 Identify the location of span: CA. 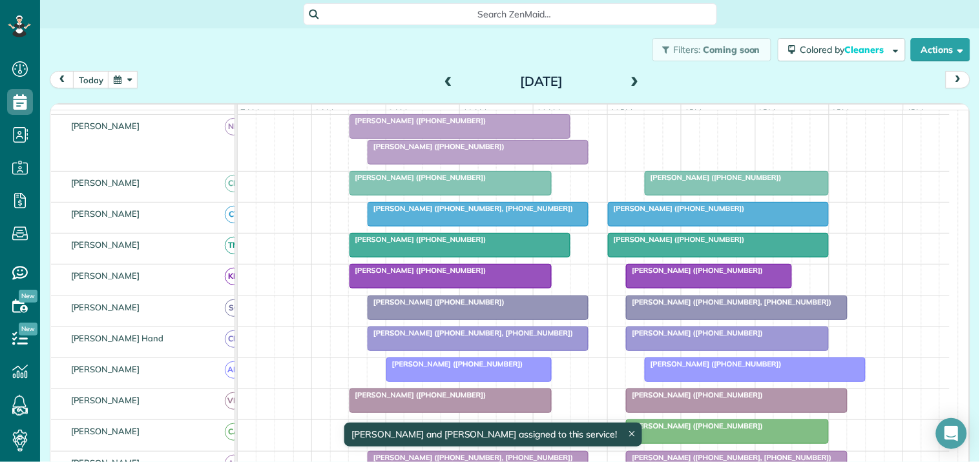
(233, 432).